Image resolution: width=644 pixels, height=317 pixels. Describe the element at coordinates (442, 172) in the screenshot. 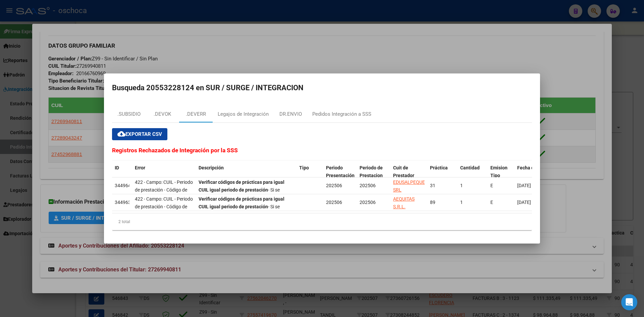

I see `datatable-header-cell: Práctica` at that location.